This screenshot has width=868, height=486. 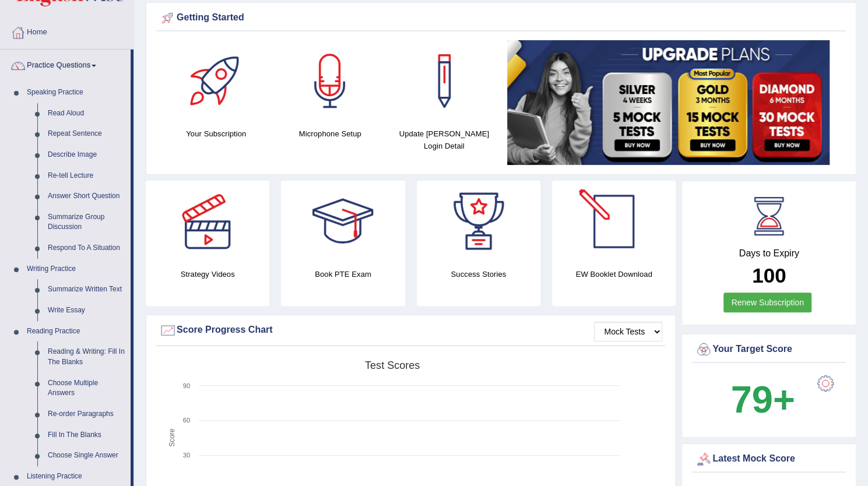 I want to click on img: small5.jpg, so click(x=668, y=103).